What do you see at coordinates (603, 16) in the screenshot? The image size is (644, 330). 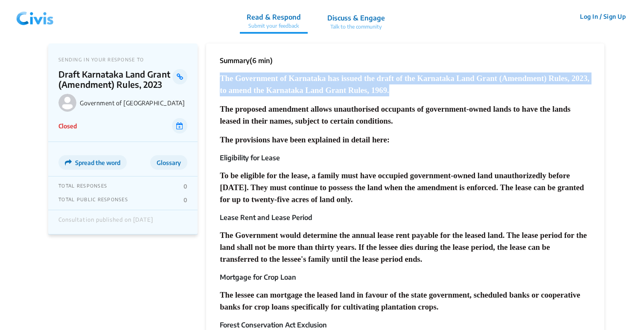 I see `button: Log In / Sign Up` at bounding box center [603, 16].